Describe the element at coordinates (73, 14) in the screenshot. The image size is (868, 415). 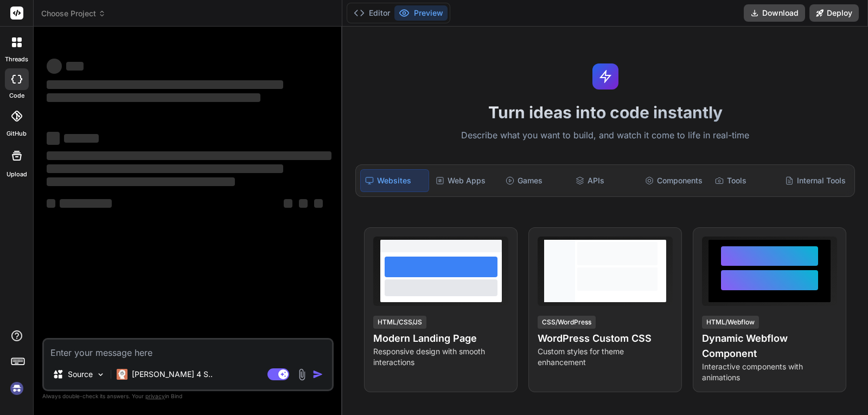
I see `span: Choose Project` at that location.